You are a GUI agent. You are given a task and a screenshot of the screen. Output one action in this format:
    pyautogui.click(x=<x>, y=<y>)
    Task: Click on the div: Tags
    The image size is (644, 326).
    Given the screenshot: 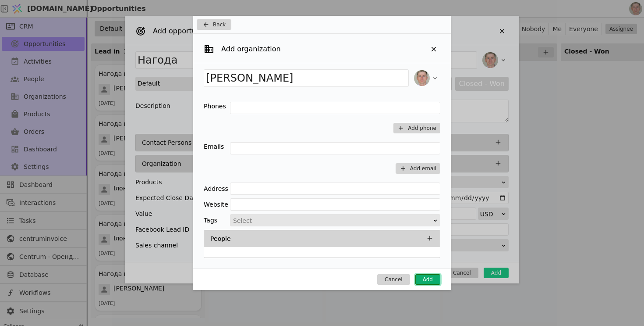 What is the action you would take?
    pyautogui.click(x=211, y=220)
    